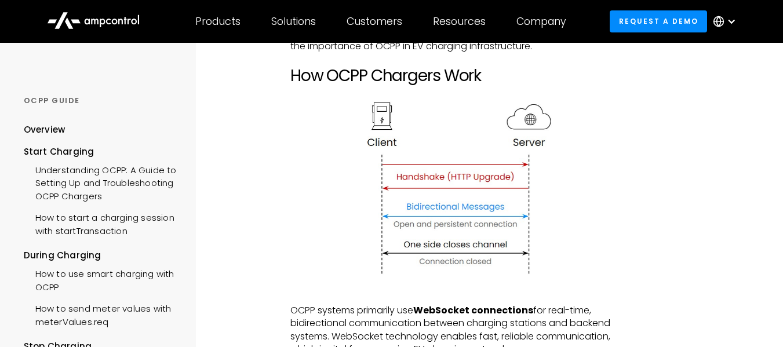  Describe the element at coordinates (658, 21) in the screenshot. I see `a: Request a demo` at that location.